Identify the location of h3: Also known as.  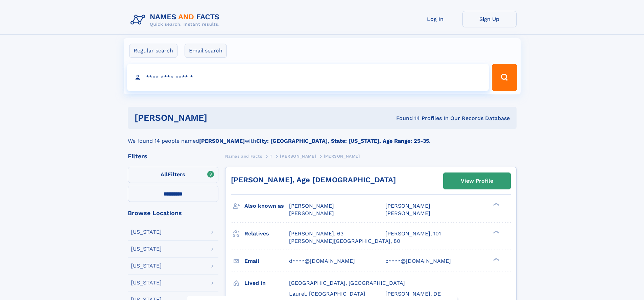
(267, 206).